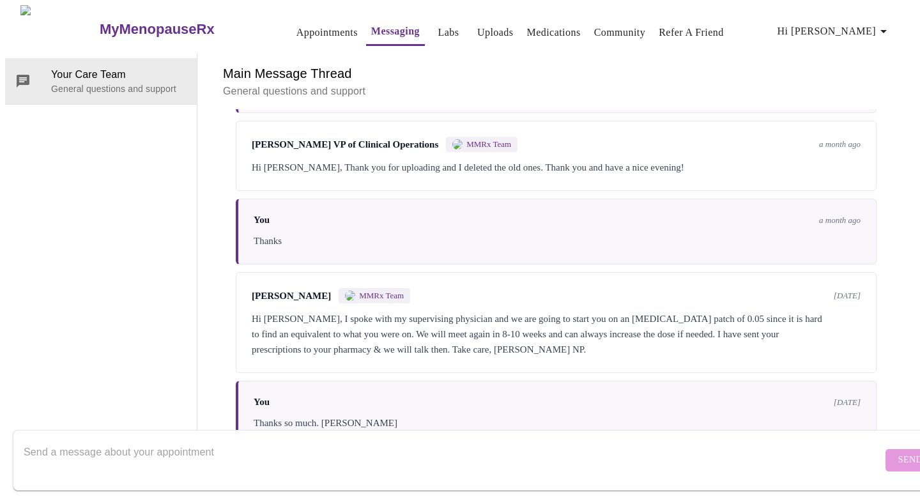  What do you see at coordinates (396, 32) in the screenshot?
I see `button: Messaging` at bounding box center [396, 32].